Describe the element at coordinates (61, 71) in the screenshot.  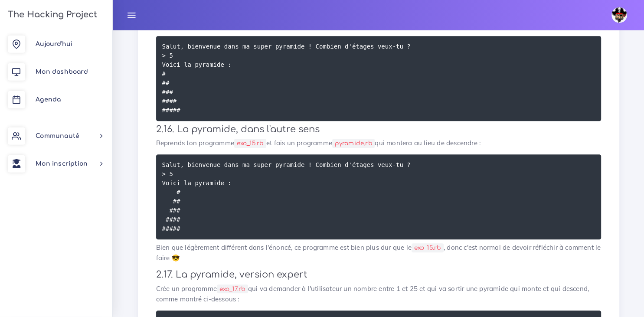
I see `span: Mon dashboard` at that location.